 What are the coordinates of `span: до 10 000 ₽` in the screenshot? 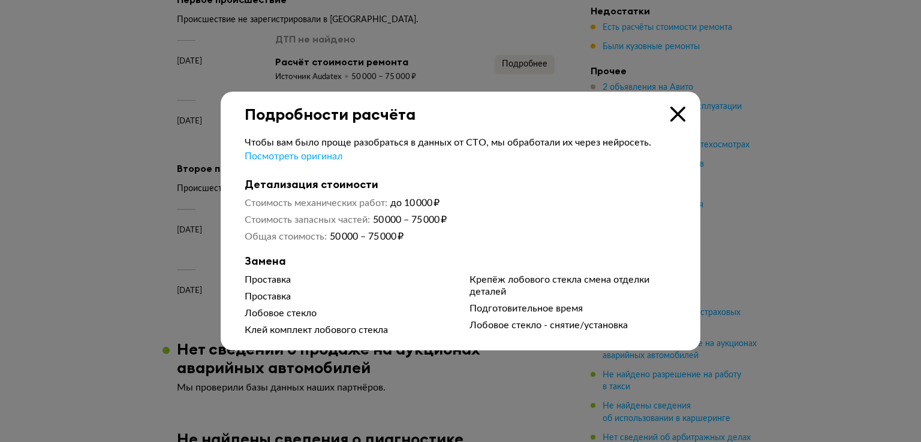 It's located at (415, 203).